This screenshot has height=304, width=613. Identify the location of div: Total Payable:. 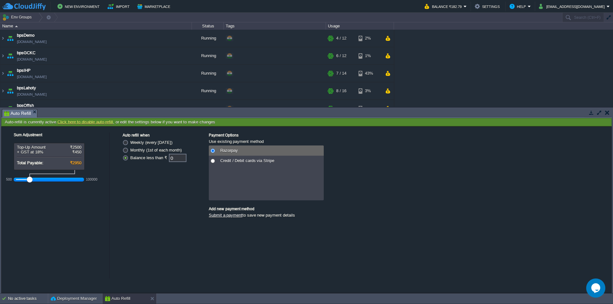
(49, 163).